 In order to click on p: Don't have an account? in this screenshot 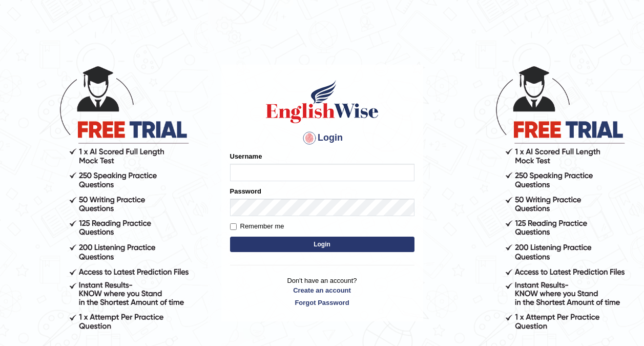, I will do `click(322, 291)`.